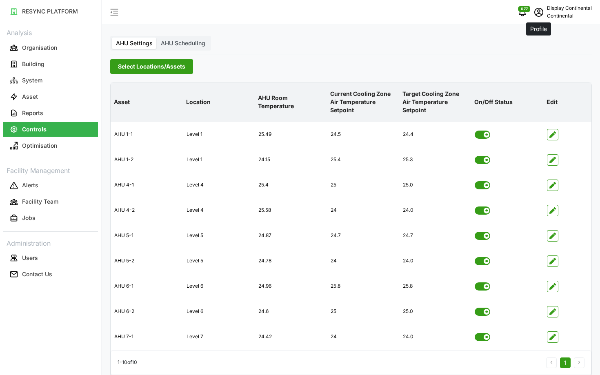 This screenshot has width=600, height=375. Describe the element at coordinates (51, 219) in the screenshot. I see `button: Jobs` at that location.